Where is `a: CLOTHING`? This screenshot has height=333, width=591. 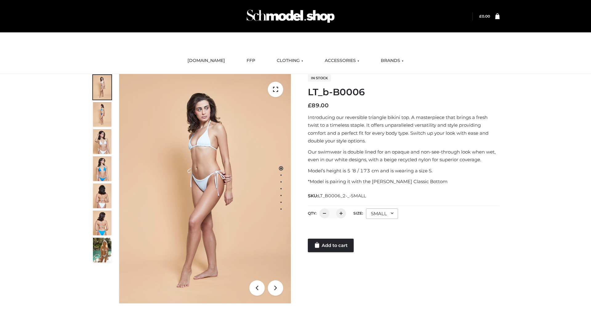
a: CLOTHING is located at coordinates (290, 61).